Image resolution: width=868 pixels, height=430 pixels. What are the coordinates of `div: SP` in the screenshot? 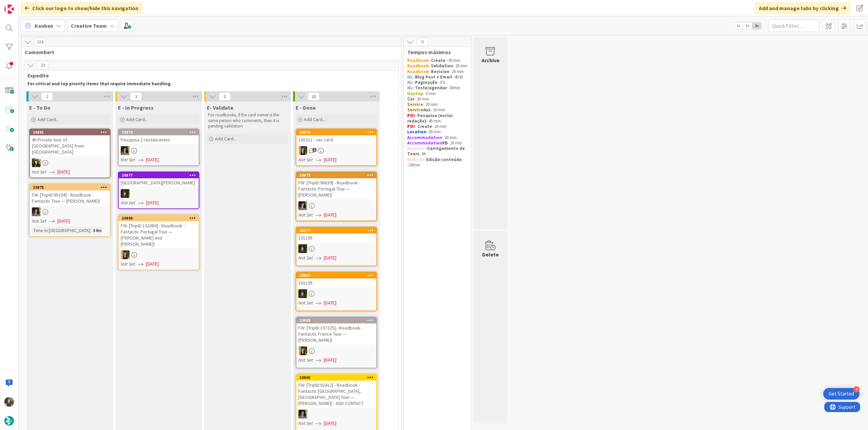 It's located at (337, 151).